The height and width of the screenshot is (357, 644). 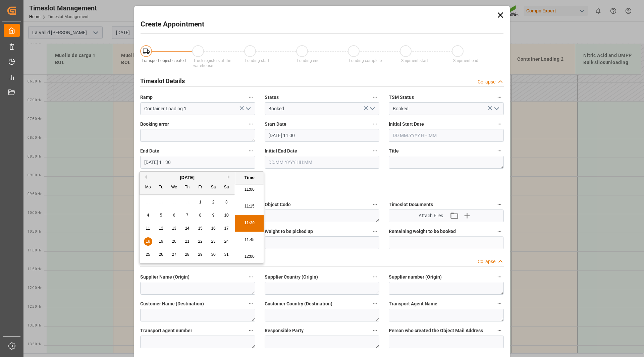 What do you see at coordinates (174, 255) in the screenshot?
I see `span: 27` at bounding box center [174, 255].